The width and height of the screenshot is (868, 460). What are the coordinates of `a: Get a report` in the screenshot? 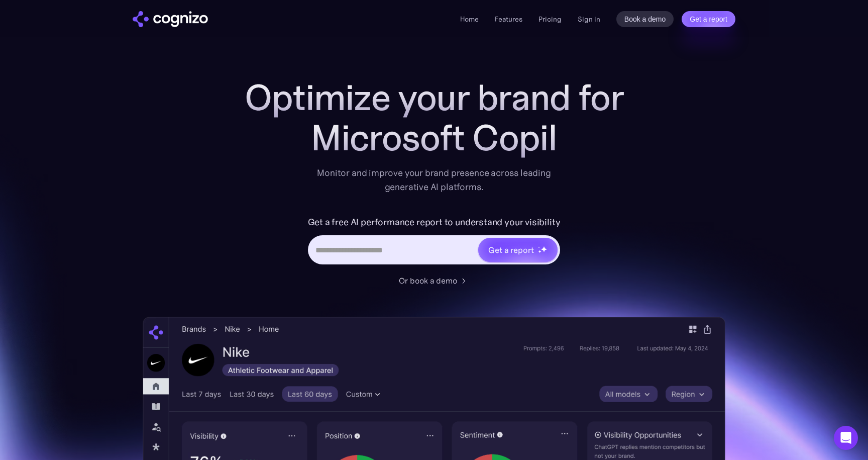 It's located at (708, 19).